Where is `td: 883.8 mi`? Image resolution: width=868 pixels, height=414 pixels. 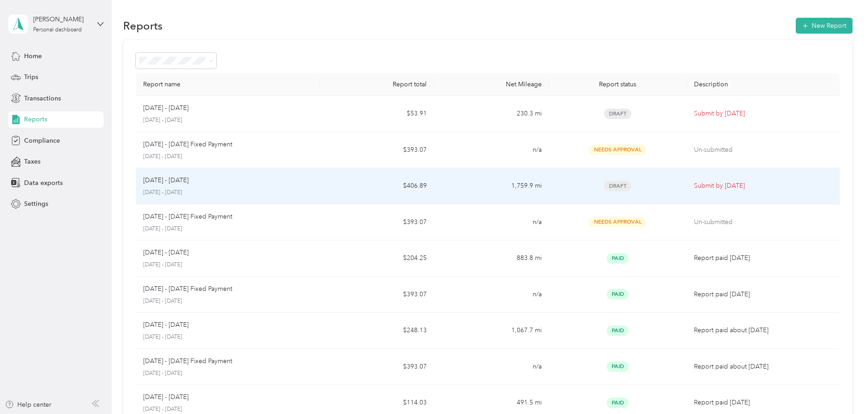 td: 883.8 mi is located at coordinates (492, 258).